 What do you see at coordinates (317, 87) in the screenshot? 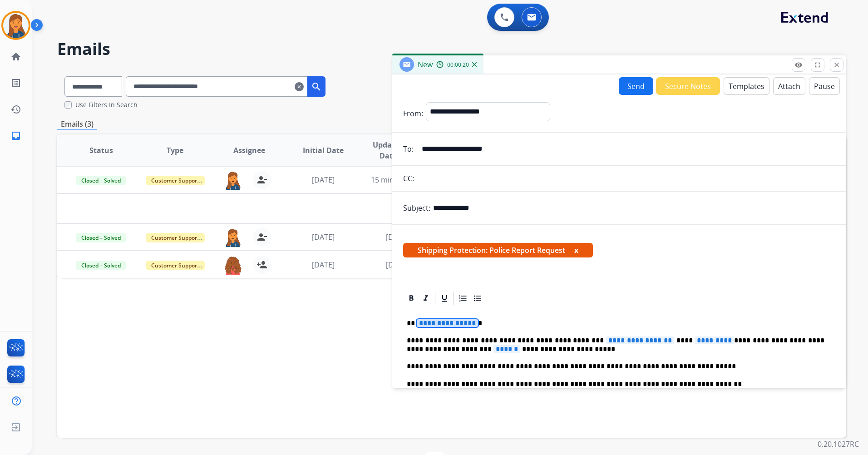
I see `mat-icon: search` at bounding box center [317, 87].